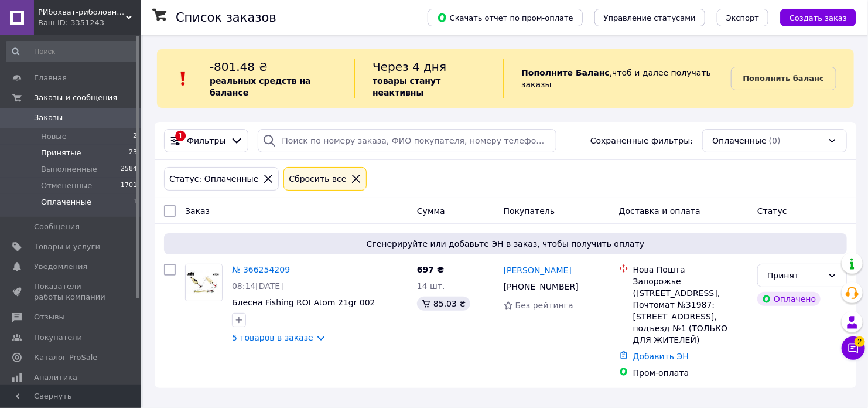 This screenshot has width=868, height=408. What do you see at coordinates (406, 141) in the screenshot?
I see `input: Поиск по номеру заказа, ФИО покупателя, номеру телефона, Email, номеру накладной` at bounding box center [406, 141].